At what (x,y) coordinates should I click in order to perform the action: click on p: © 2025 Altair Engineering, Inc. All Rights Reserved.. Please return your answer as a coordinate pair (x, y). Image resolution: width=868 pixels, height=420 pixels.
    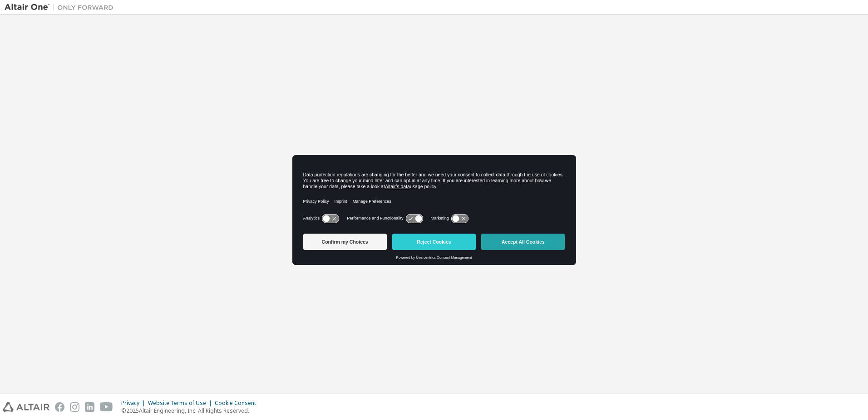
    Looking at the image, I should click on (191, 410).